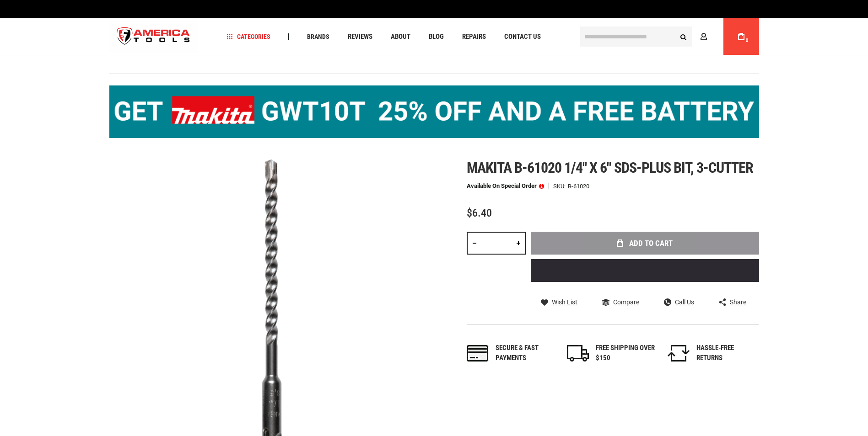 The height and width of the screenshot is (436, 868). What do you see at coordinates (360, 37) in the screenshot?
I see `a: Reviews` at bounding box center [360, 37].